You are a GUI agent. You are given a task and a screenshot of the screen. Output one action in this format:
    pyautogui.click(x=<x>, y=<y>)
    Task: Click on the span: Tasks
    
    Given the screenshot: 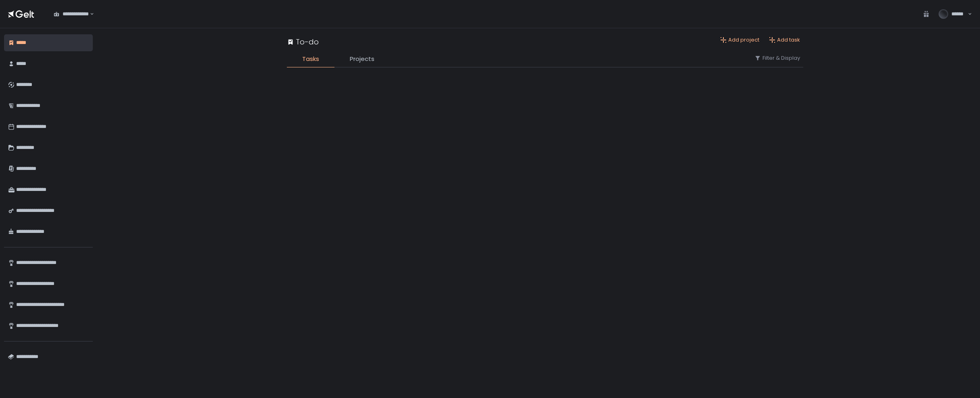 What is the action you would take?
    pyautogui.click(x=311, y=59)
    